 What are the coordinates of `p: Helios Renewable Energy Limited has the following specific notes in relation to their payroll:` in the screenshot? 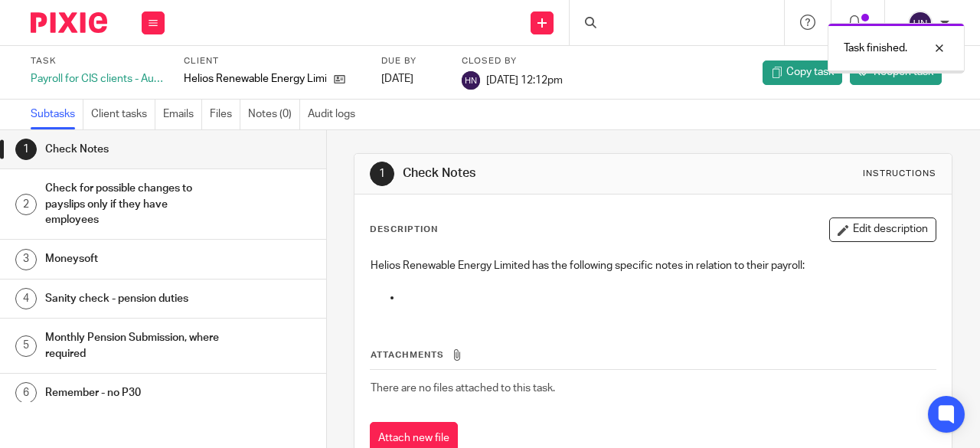 It's located at (653, 266).